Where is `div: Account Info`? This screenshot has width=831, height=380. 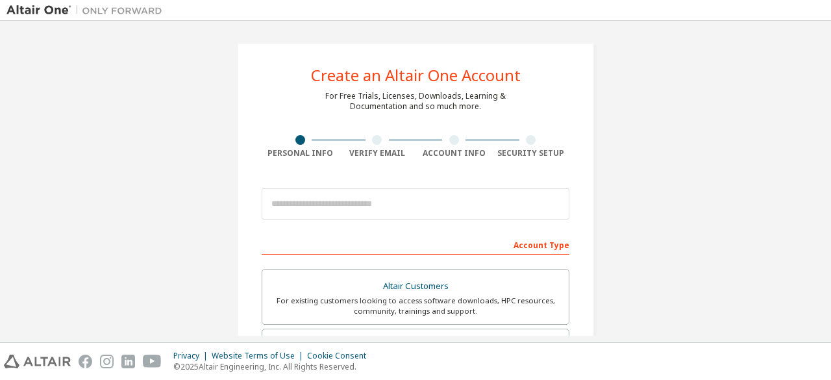 div: Account Info is located at coordinates (454, 153).